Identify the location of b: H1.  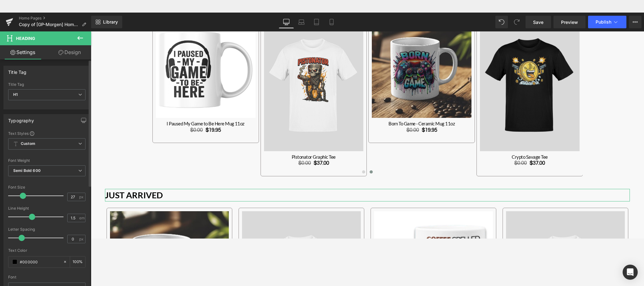
(15, 94).